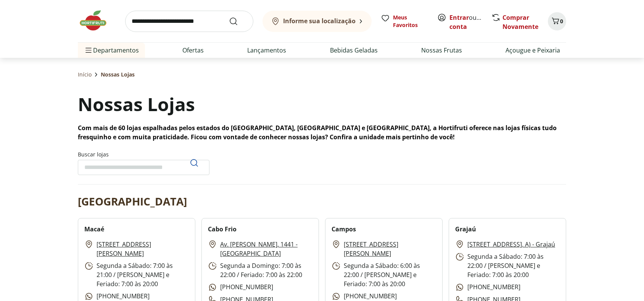 The image size is (644, 301). What do you see at coordinates (405, 21) in the screenshot?
I see `a: Meus Favoritos` at bounding box center [405, 21].